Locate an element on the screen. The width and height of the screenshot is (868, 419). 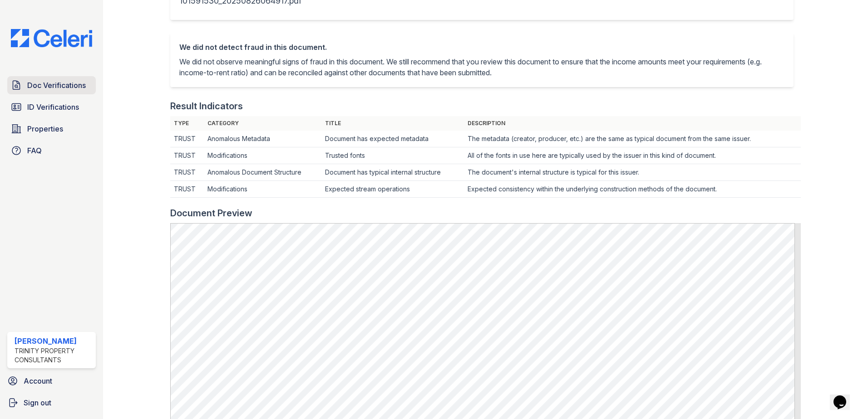
th: Description is located at coordinates (632, 123).